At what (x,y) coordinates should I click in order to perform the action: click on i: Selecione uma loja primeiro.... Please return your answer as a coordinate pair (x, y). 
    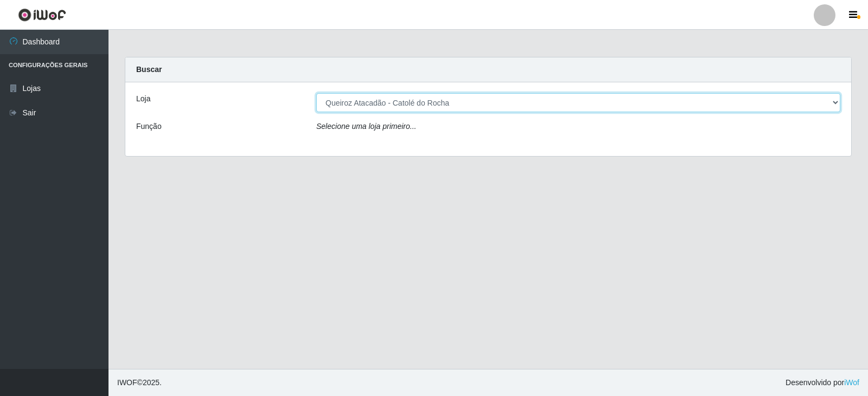
    Looking at the image, I should click on (366, 126).